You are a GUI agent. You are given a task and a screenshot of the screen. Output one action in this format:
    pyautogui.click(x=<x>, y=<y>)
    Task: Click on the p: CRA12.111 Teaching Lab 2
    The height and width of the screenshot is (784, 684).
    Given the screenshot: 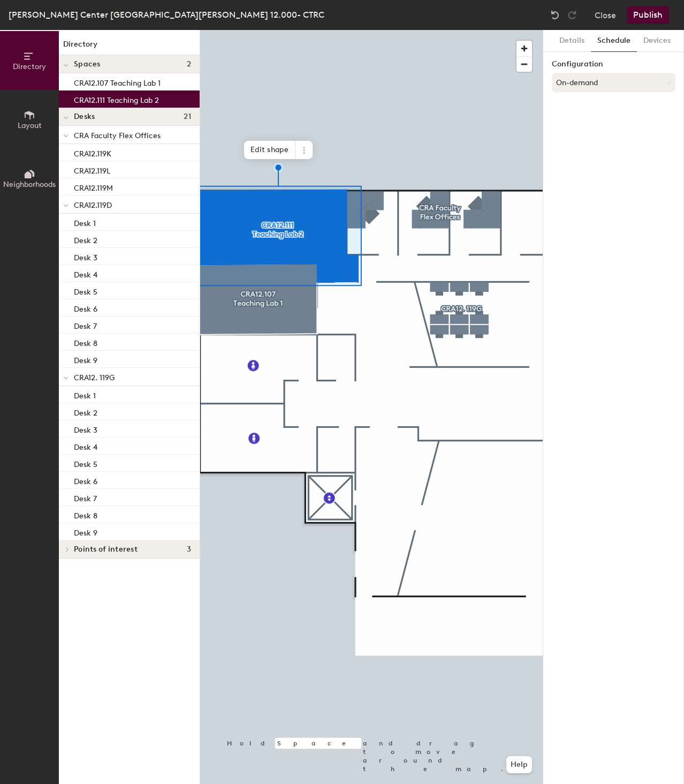 What is the action you would take?
    pyautogui.click(x=116, y=99)
    